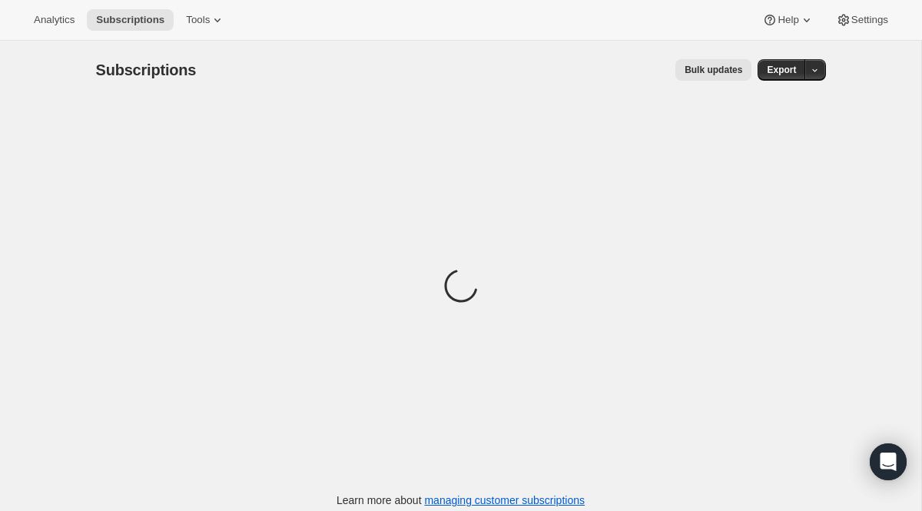 The height and width of the screenshot is (511, 922). What do you see at coordinates (205, 20) in the screenshot?
I see `button: Tools` at bounding box center [205, 20].